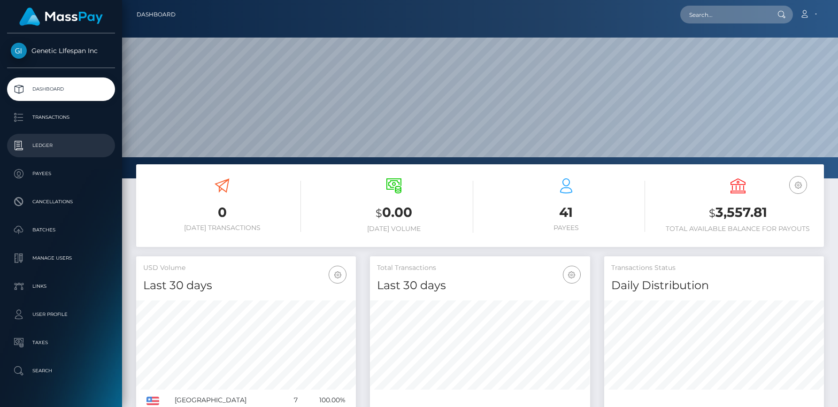 The width and height of the screenshot is (838, 407). What do you see at coordinates (566, 212) in the screenshot?
I see `h3: 41` at bounding box center [566, 212].